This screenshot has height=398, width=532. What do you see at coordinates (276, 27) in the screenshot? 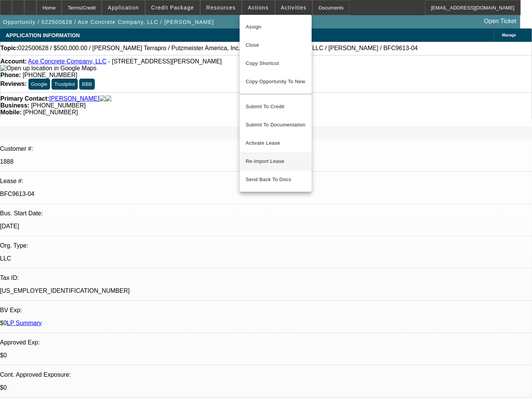
I see `span: Assign` at bounding box center [276, 27].